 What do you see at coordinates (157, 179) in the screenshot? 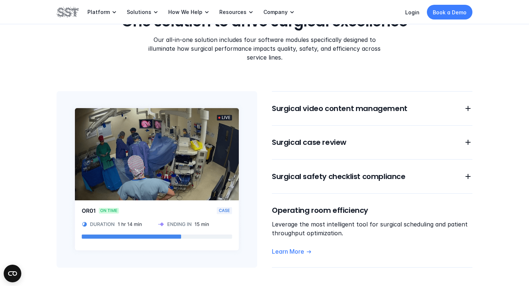
I see `img: Image of a surgery taking place` at bounding box center [157, 179].